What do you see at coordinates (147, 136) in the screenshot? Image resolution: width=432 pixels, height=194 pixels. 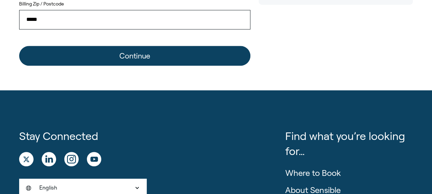 I see `h1: Stay Connected` at bounding box center [147, 136].